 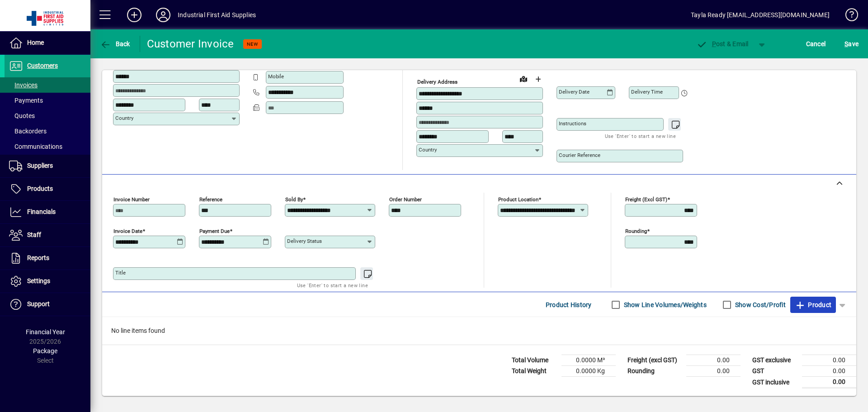 I want to click on button: Cancel, so click(x=817, y=44).